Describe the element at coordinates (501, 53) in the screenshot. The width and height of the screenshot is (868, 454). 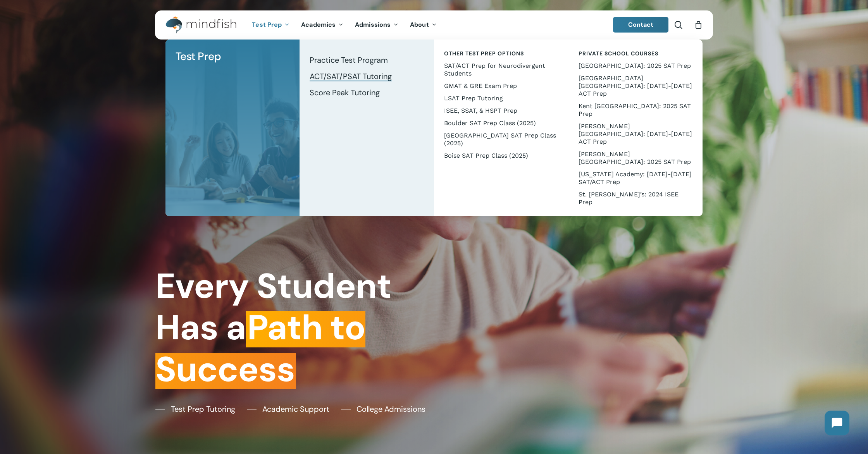
I see `a: Other Test Prep Options` at that location.